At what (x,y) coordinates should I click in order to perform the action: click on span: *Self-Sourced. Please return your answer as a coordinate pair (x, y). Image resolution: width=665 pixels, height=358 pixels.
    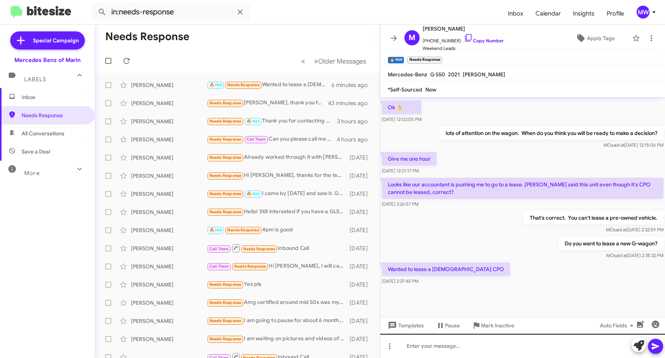
    Looking at the image, I should click on (405, 90).